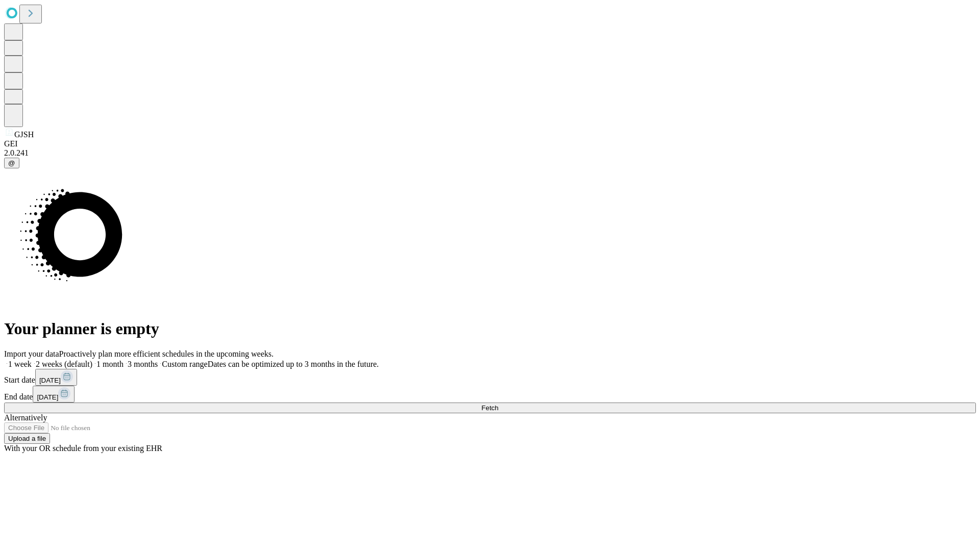  What do you see at coordinates (490, 153) in the screenshot?
I see `div: 2.0.241` at bounding box center [490, 153].